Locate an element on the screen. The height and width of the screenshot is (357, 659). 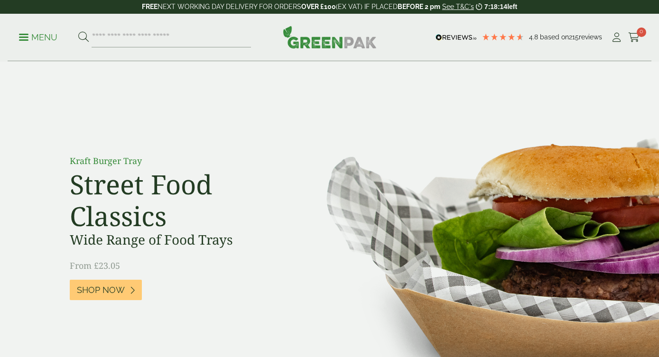
span: left is located at coordinates (512, 7).